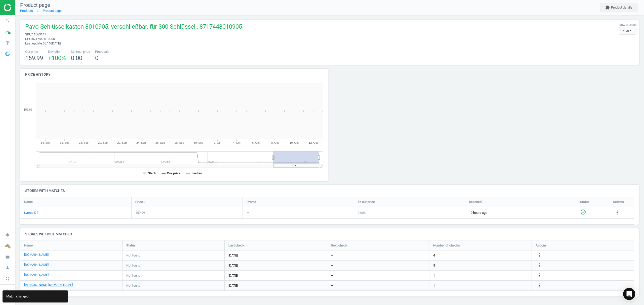 This screenshot has width=644, height=305. What do you see at coordinates (134, 27) in the screenshot?
I see `span: Pavo Schlüsselkasten 8010905, verschließbar, für 300 Schlüssel,, 8717448010905` at bounding box center [134, 27].